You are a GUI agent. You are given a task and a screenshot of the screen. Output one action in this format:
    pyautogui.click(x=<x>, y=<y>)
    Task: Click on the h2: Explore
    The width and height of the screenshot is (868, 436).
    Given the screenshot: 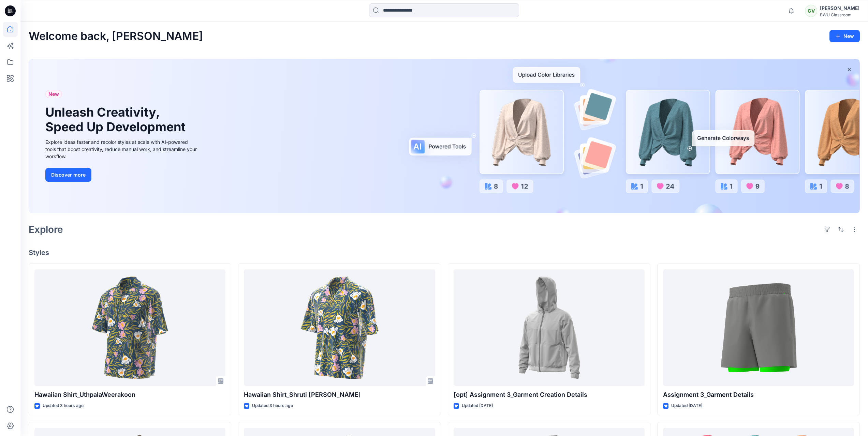 What is the action you would take?
    pyautogui.click(x=46, y=230)
    